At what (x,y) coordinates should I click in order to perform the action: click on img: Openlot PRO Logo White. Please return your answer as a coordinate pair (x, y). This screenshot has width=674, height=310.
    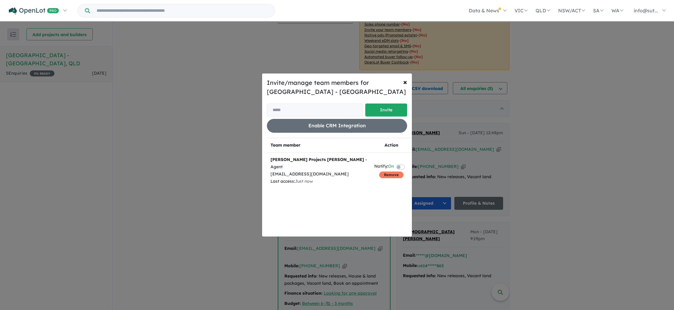
    Looking at the image, I should click on (34, 11).